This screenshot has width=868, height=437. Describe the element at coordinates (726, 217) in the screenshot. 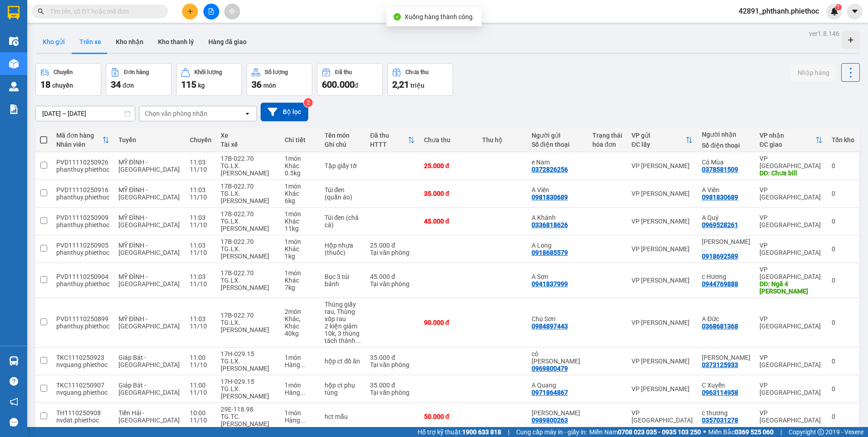

I see `div: A Quý` at that location.